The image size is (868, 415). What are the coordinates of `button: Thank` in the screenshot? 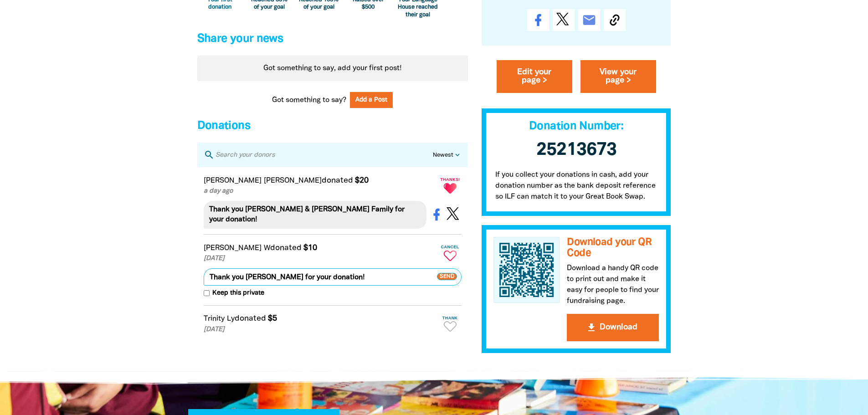 It's located at (450, 324).